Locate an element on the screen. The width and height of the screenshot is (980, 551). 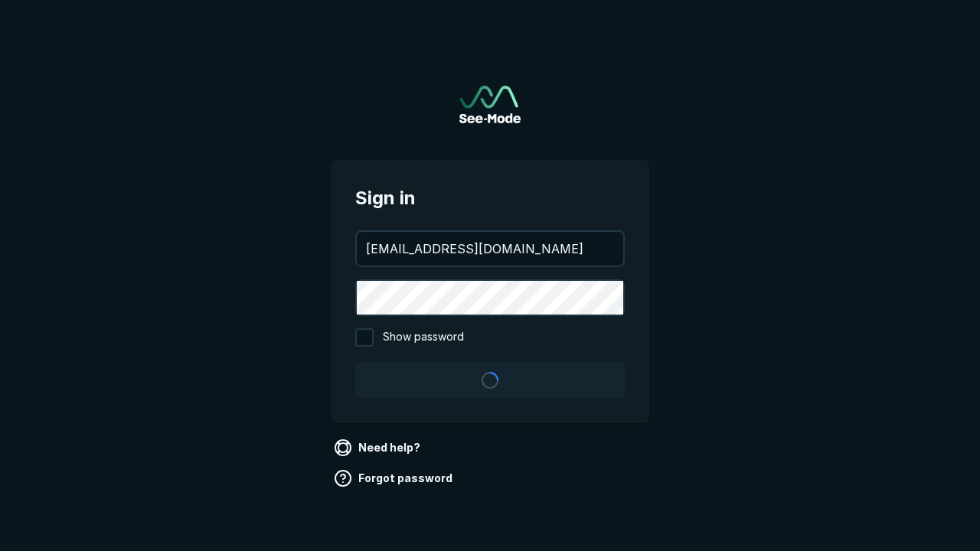
input: your@email.com is located at coordinates (490, 249).